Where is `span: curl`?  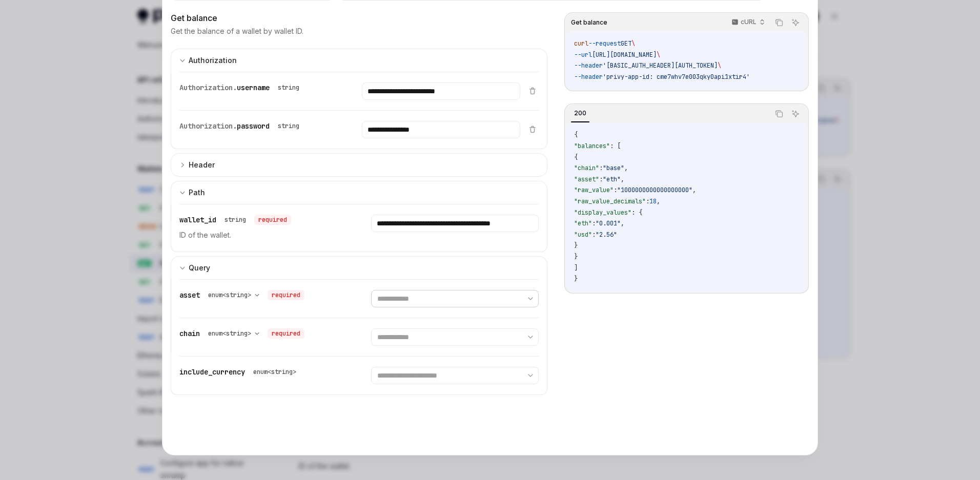
span: curl is located at coordinates (581, 43).